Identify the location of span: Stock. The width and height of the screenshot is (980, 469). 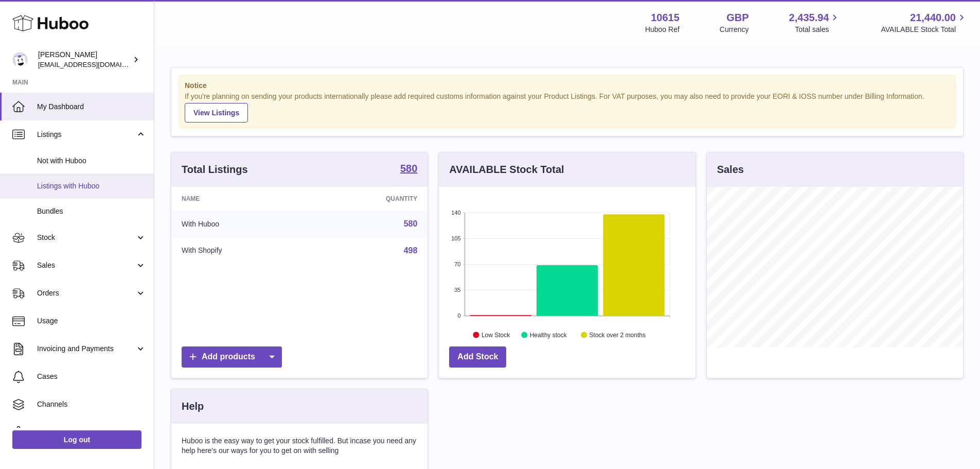
(86, 237).